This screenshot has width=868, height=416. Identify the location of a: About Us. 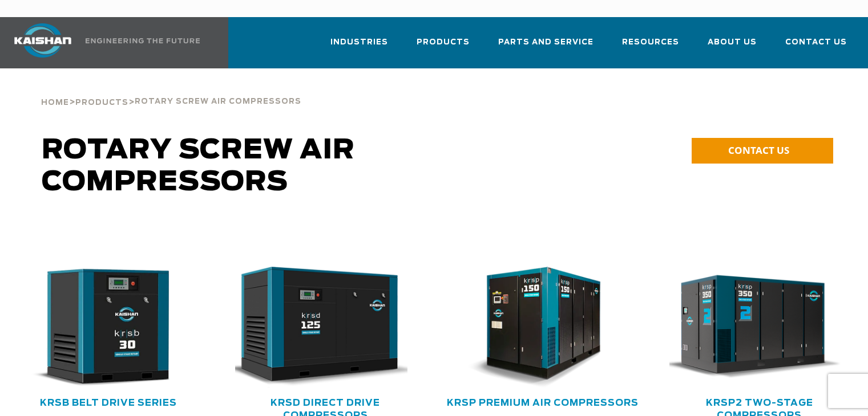
(732, 47).